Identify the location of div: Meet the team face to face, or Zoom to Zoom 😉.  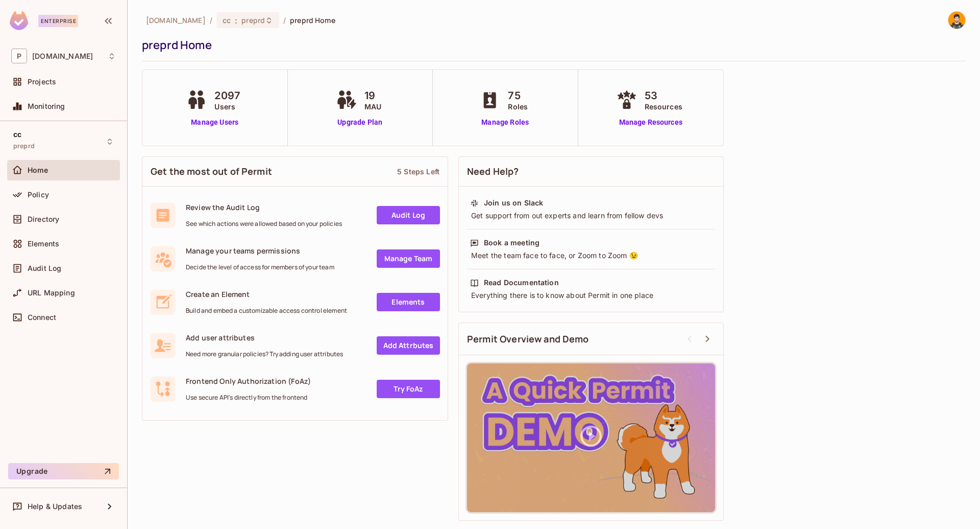
(591, 255).